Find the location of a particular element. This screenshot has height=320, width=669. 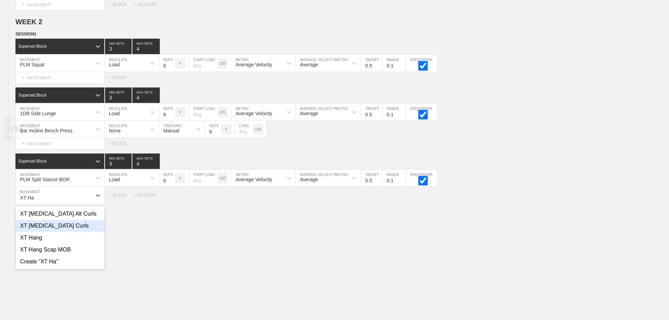

span: WEEK 2 is located at coordinates (29, 22).